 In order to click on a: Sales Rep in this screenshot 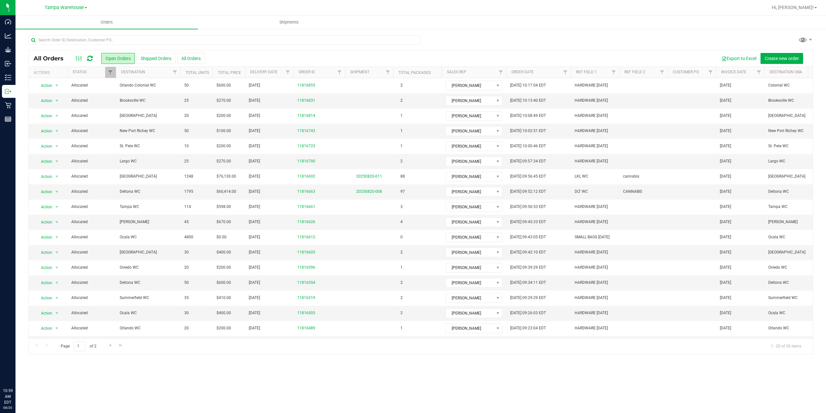, I will do `click(457, 72)`.